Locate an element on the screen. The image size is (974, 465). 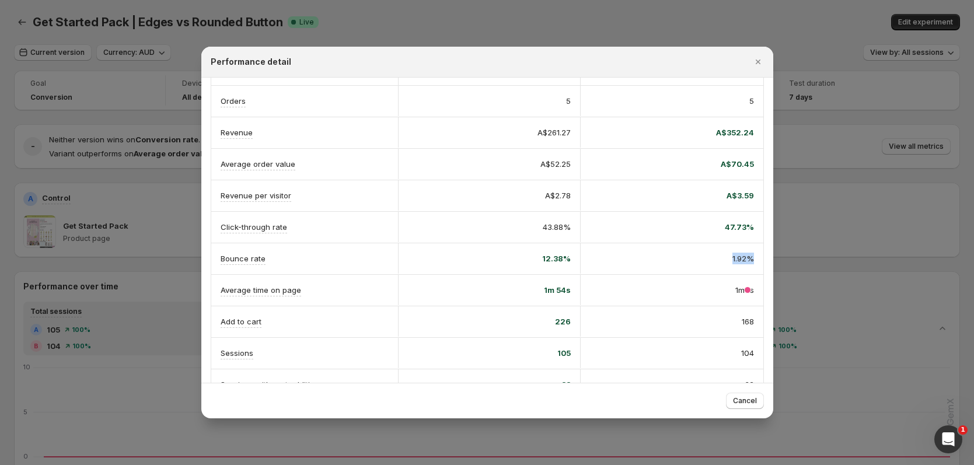
span: 43.88% is located at coordinates (557, 227).